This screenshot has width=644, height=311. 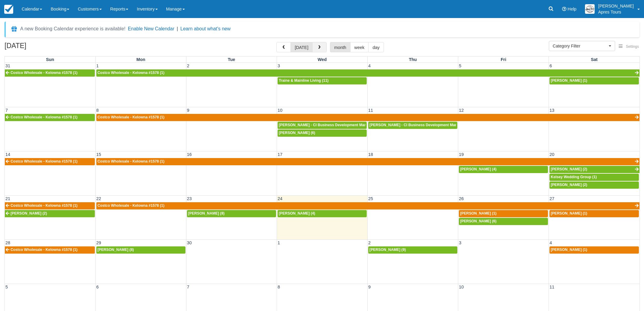 What do you see at coordinates (205, 28) in the screenshot?
I see `a: Learn about what's new` at bounding box center [205, 28].